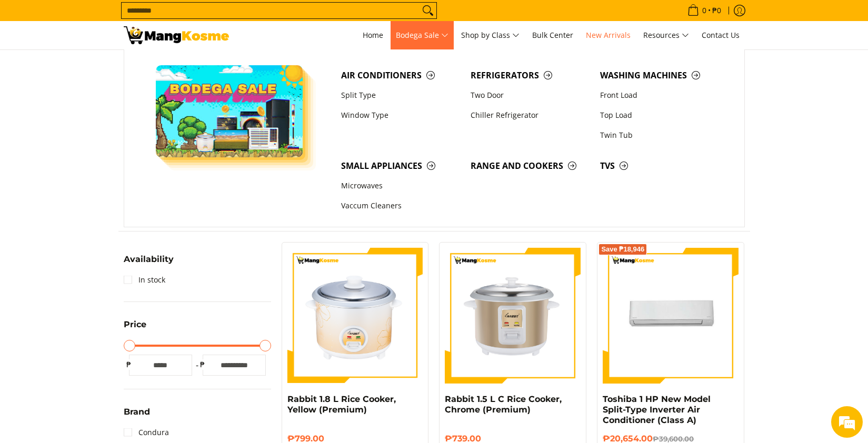  What do you see at coordinates (670, 316) in the screenshot?
I see `img: Toshiba 1 HP New Model Split-Type Inverter Air Conditioner (Class A)` at bounding box center [670, 316].